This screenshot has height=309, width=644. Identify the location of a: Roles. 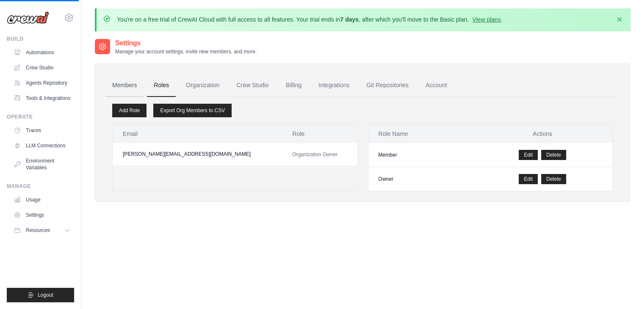
(161, 86).